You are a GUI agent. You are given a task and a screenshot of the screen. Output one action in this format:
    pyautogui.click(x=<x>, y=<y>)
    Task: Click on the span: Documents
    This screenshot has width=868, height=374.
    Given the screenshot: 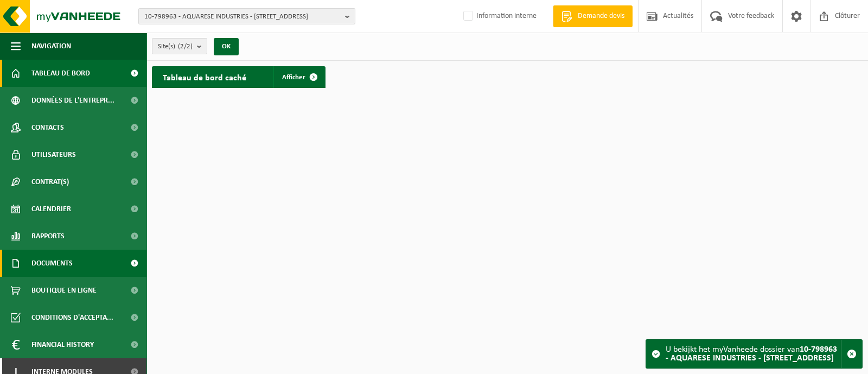 What is the action you would take?
    pyautogui.click(x=52, y=263)
    